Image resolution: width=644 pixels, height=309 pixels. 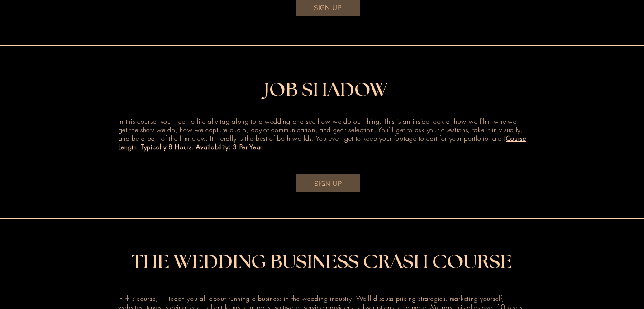 I want to click on span: In this course, you'll get to literally tag along to a wedding and see how we do our thing. This ..., so click(x=322, y=134).